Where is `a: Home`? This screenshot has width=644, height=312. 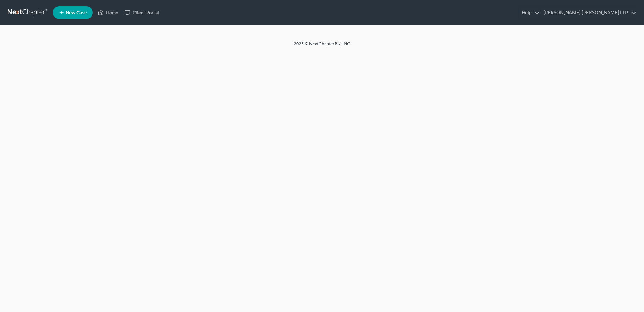
a: Home is located at coordinates (108, 13).